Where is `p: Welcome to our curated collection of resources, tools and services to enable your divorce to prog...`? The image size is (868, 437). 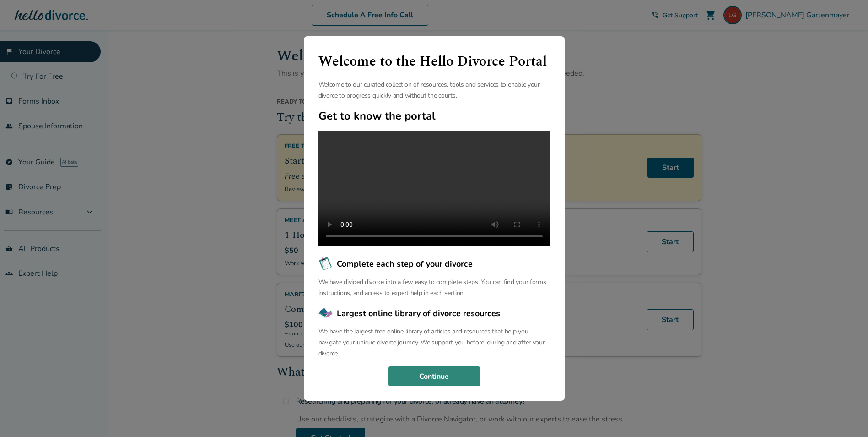 p: Welcome to our curated collection of resources, tools and services to enable your divorce to prog... is located at coordinates (434, 91).